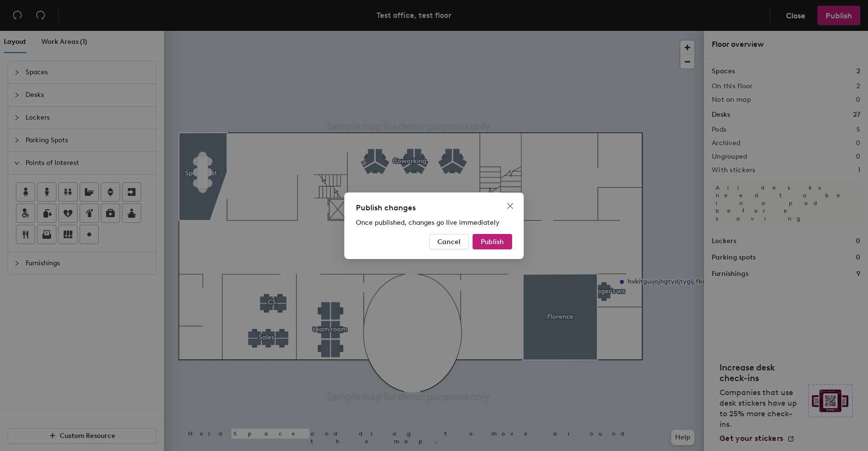 This screenshot has width=868, height=451. What do you see at coordinates (449, 242) in the screenshot?
I see `button: Cancel` at bounding box center [449, 242].